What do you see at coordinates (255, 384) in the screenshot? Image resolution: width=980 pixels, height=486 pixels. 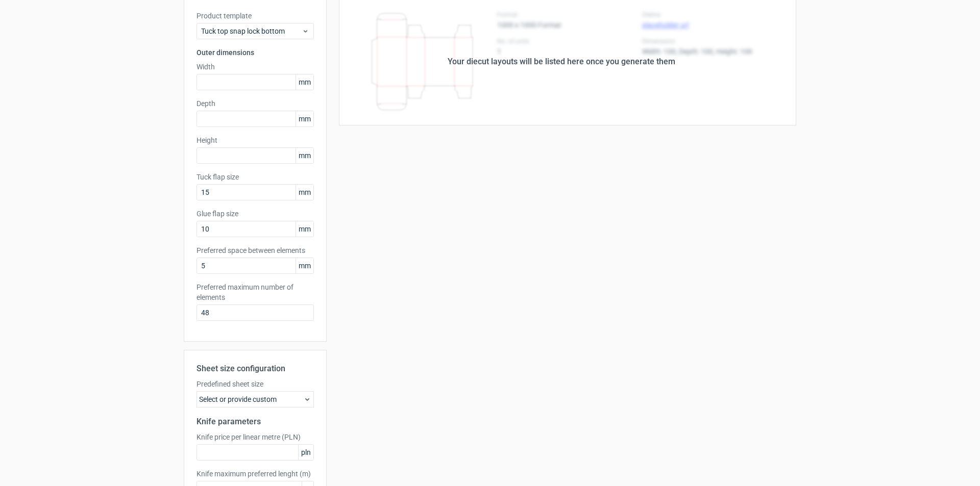 I see `label: Predefined sheet size` at bounding box center [255, 384].